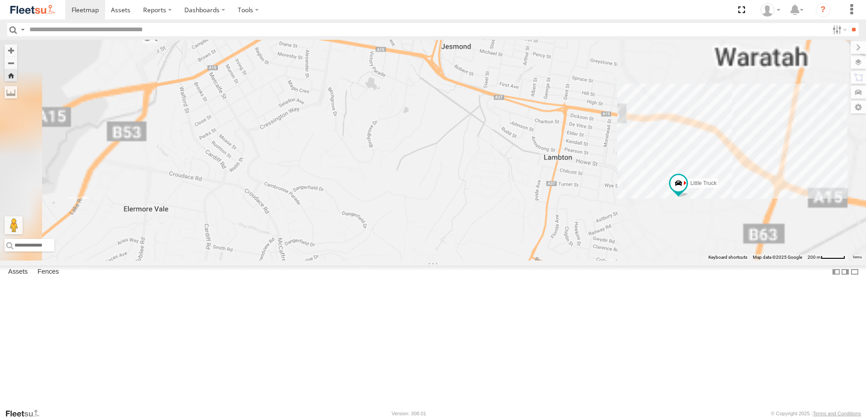 The height and width of the screenshot is (418, 866). Describe the element at coordinates (23, 29) in the screenshot. I see `label: Search Query` at that location.